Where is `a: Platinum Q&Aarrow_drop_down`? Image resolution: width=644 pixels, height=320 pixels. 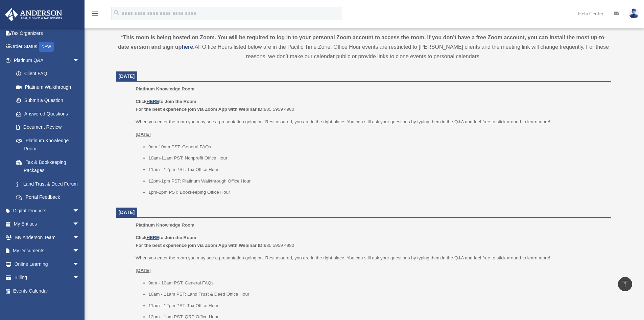 a: Platinum Q&Aarrow_drop_down is located at coordinates (47, 60).